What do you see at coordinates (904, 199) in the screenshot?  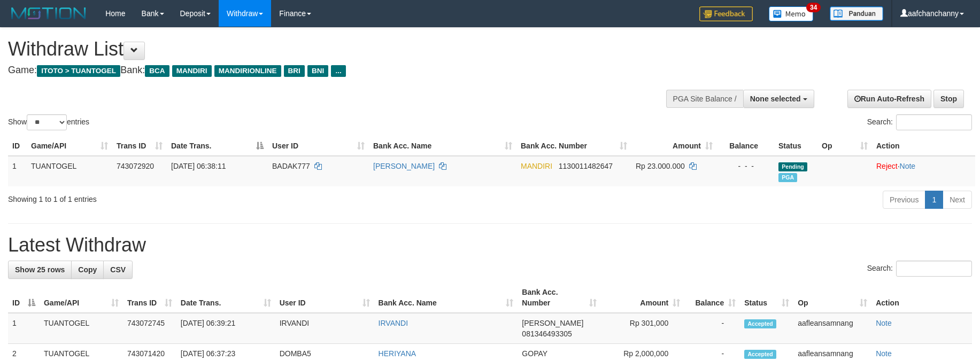 I see `a: Previous` at bounding box center [904, 199].